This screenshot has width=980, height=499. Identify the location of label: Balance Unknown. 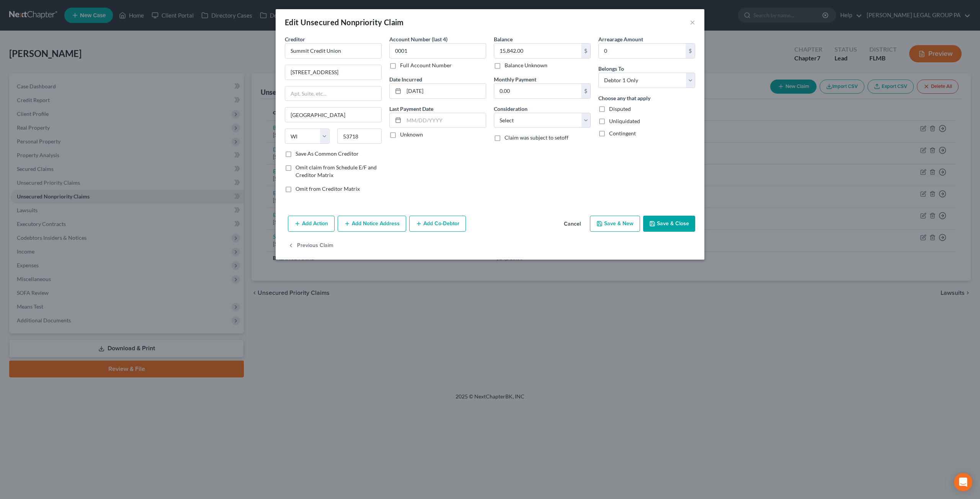
(526, 65).